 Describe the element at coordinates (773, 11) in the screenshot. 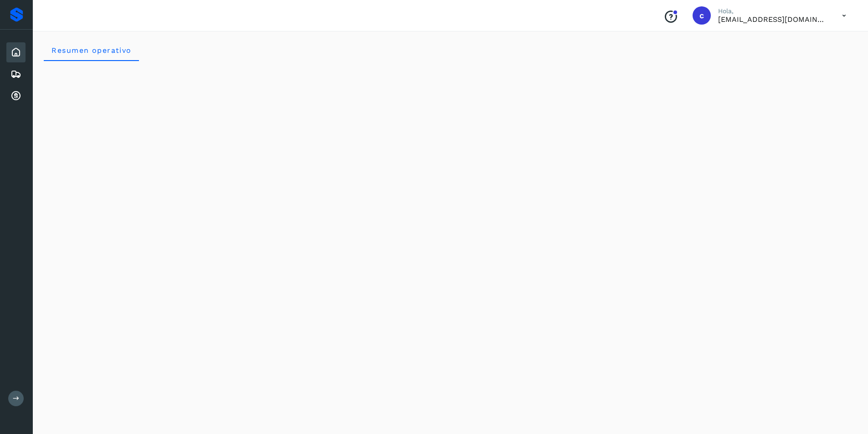

I see `p: Hola,` at that location.